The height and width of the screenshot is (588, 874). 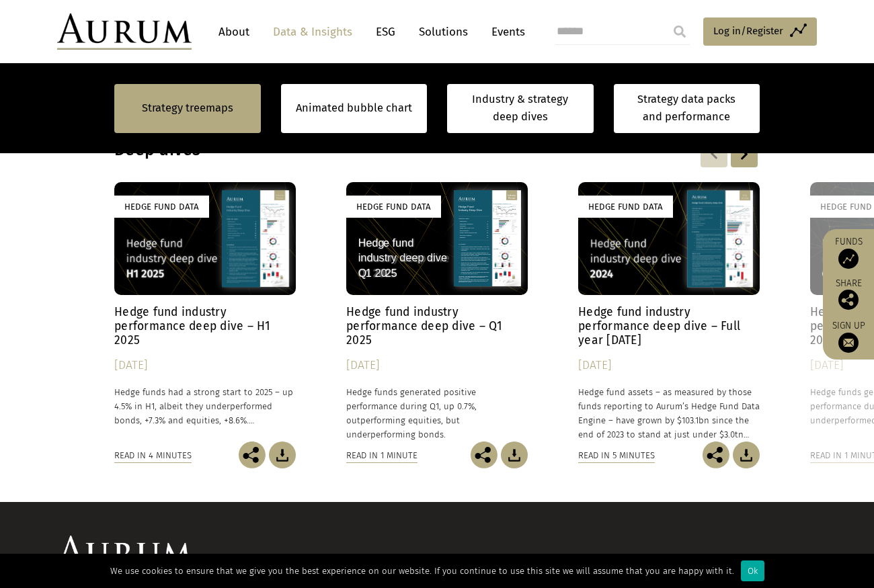 I want to click on a: Log in/Register, so click(x=759, y=32).